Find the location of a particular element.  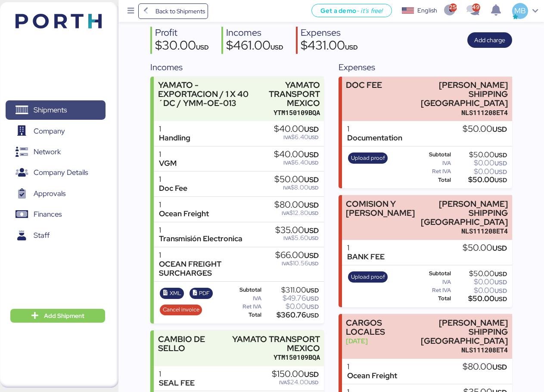

span: XML is located at coordinates (175, 293).